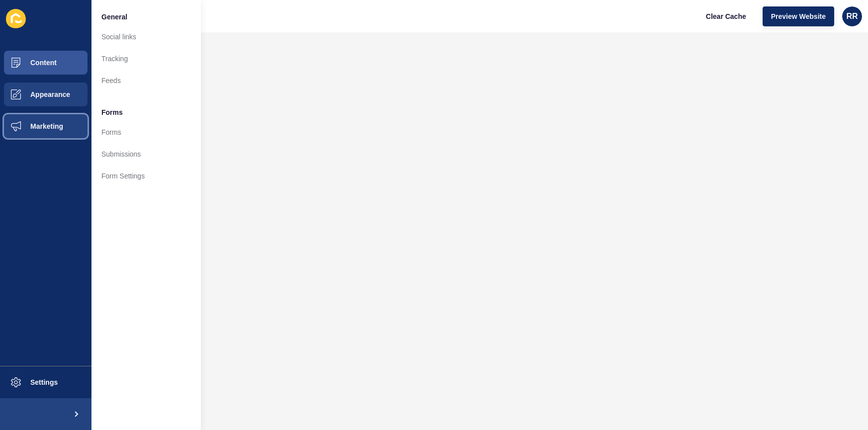 This screenshot has width=868, height=430. What do you see at coordinates (146, 132) in the screenshot?
I see `a: Forms` at bounding box center [146, 132].